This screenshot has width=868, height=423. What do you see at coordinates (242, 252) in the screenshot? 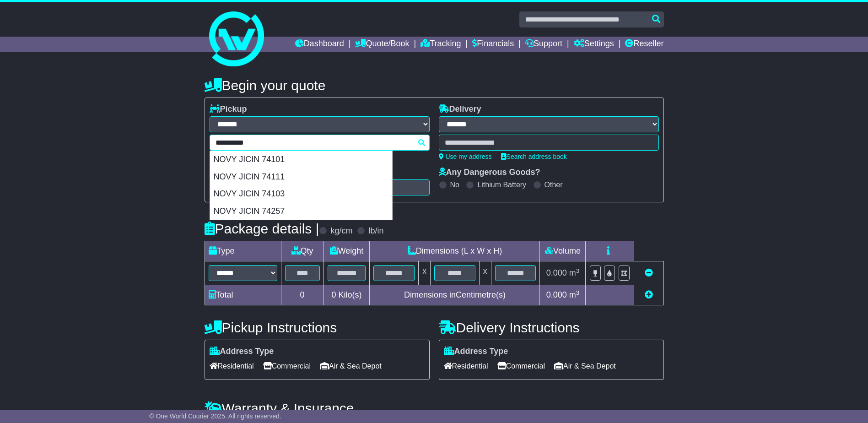
I see `td: Type` at bounding box center [242, 252].